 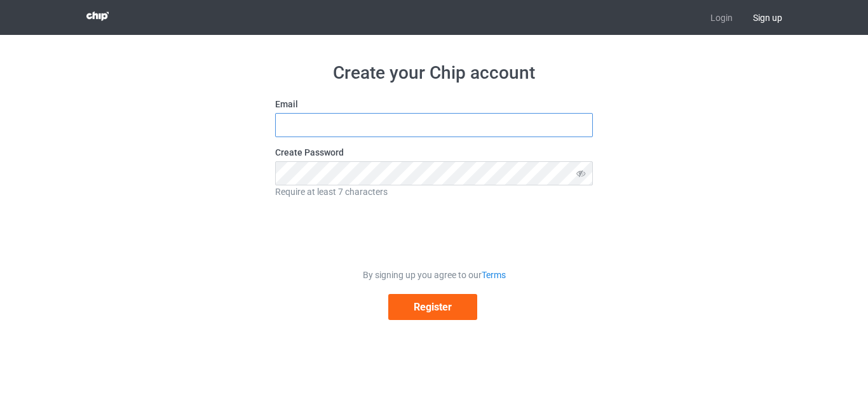 I want to click on div: Require at least 7 characters, so click(x=434, y=192).